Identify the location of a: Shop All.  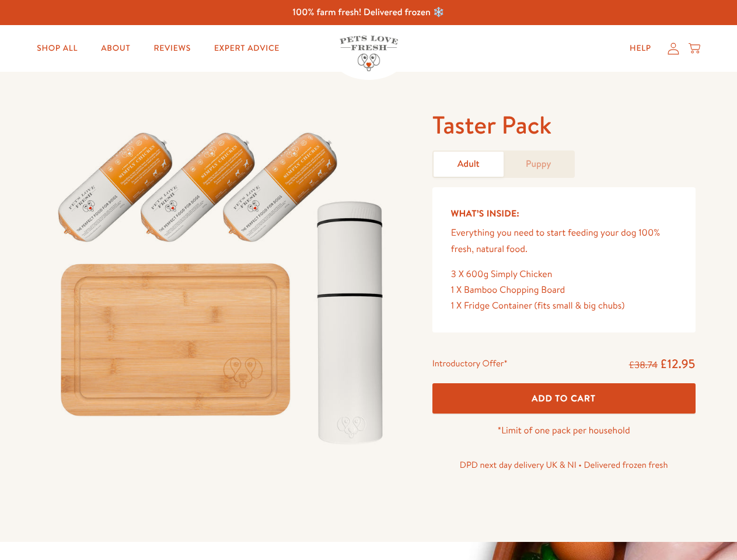
(58, 49).